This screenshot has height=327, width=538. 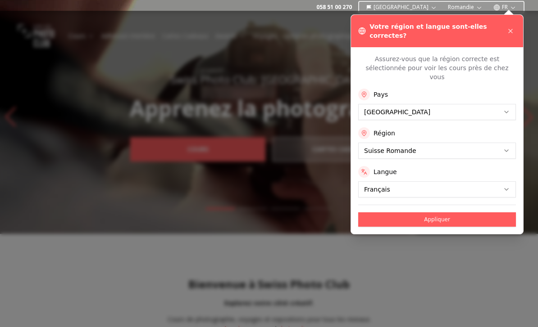 What do you see at coordinates (437, 68) in the screenshot?
I see `p: Assurez-vous que la région correcte est sélectionnée pour voir les cours près de chez vous` at bounding box center [437, 68].